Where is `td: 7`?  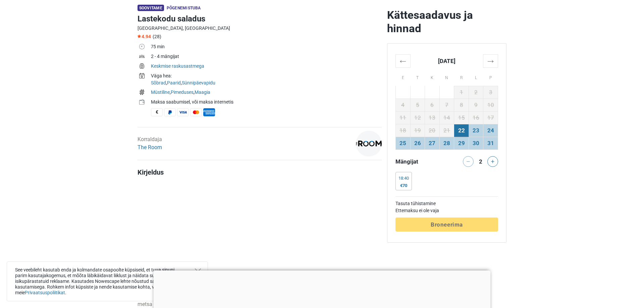 td: 7 is located at coordinates (447, 105).